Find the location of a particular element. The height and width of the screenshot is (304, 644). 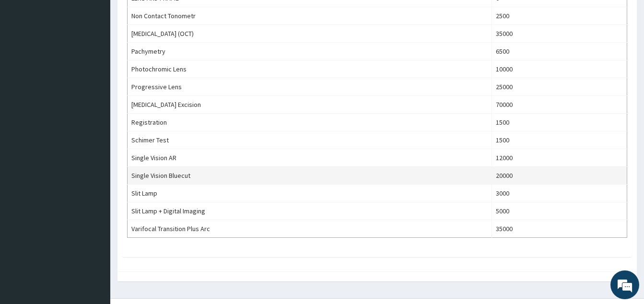

td: 5000 is located at coordinates (559, 211).